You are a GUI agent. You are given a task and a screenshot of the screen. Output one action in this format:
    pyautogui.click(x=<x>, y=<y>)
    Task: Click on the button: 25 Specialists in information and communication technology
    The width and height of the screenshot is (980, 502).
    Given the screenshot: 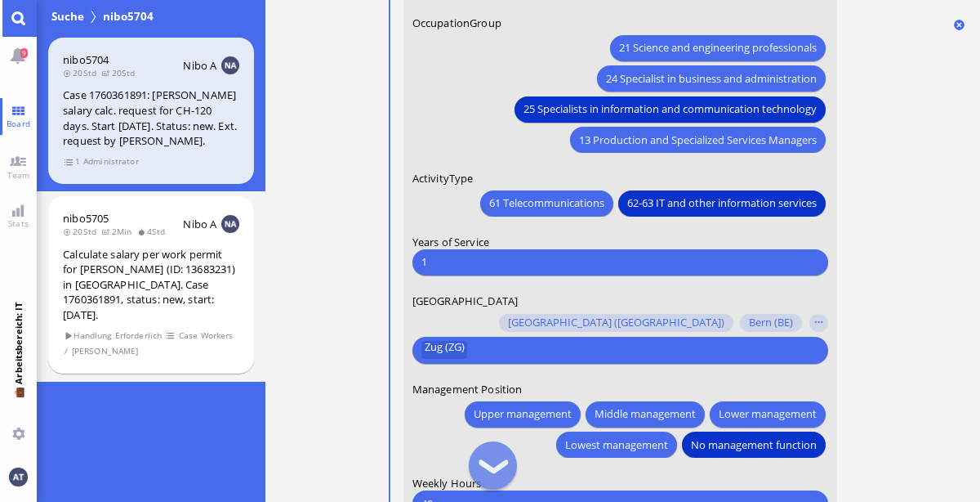 What is the action you would take?
    pyautogui.click(x=669, y=109)
    